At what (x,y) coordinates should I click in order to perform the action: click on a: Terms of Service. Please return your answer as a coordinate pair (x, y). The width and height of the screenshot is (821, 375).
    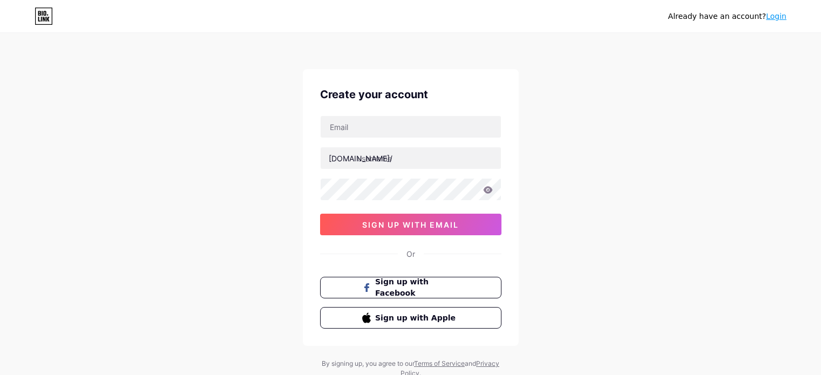
    Looking at the image, I should click on (439, 363).